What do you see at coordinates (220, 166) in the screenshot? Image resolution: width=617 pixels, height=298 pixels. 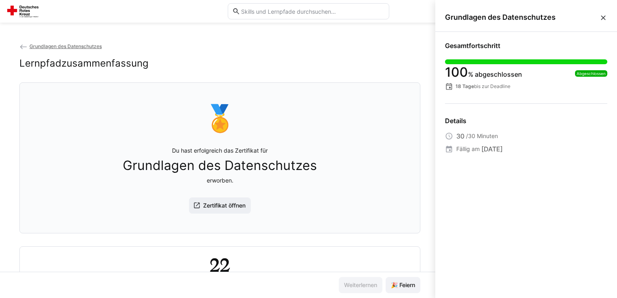 I see `p: Du hast erfolgreich das Zertifikat für erworben.` at bounding box center [220, 166].